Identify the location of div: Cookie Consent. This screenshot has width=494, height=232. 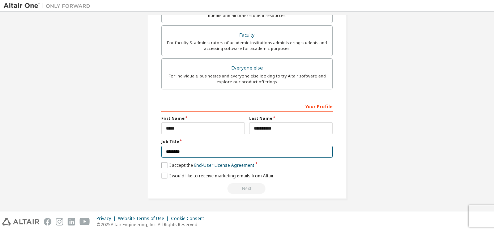
(189, 218).